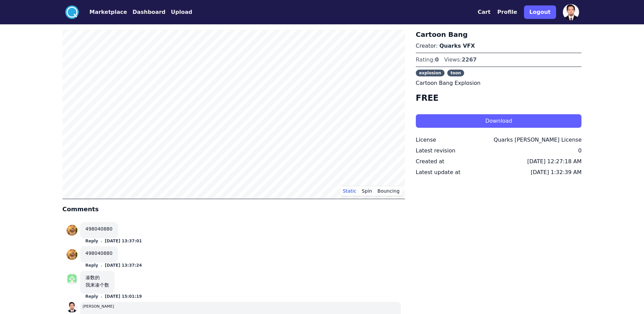 The height and width of the screenshot is (314, 644). I want to click on button: Download, so click(499, 121).